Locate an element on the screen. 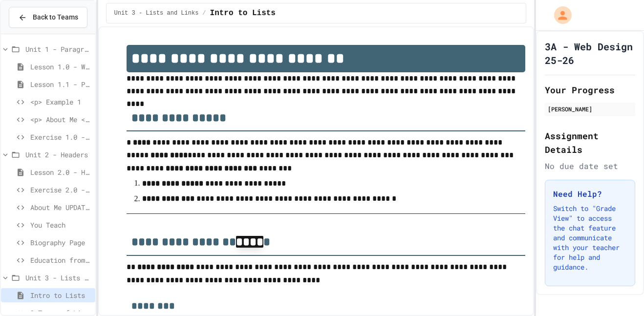 This screenshot has height=316, width=644. span: Unit 1 - Paragraphs is located at coordinates (58, 49).